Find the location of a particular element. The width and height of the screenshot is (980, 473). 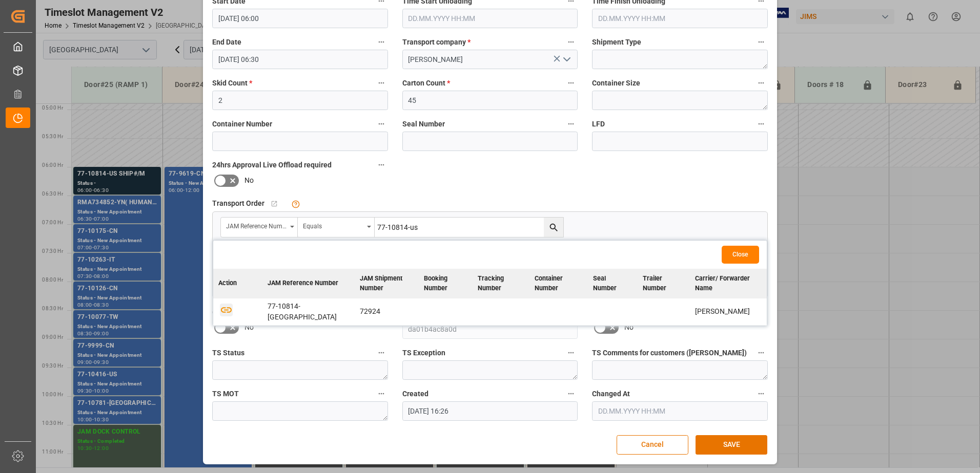

button: Transport company * is located at coordinates (571, 42).